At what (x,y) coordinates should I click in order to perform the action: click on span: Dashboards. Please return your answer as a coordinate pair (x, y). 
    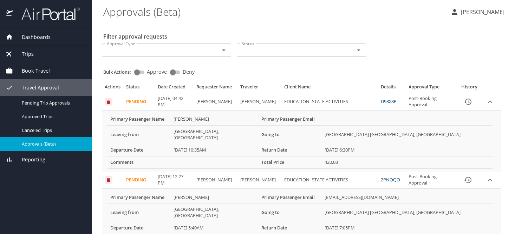
    Looking at the image, I should click on (32, 37).